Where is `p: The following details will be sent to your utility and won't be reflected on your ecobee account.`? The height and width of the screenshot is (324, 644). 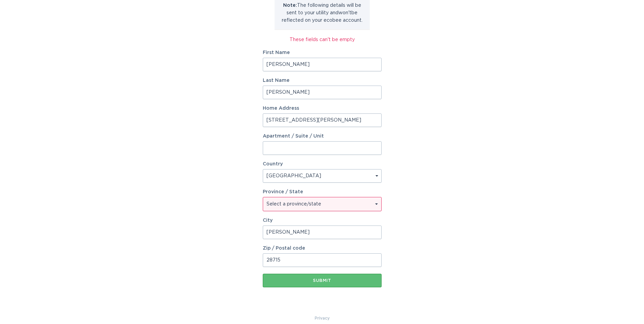 p: The following details will be sent to your utility and won't be reflected on your ecobee account. is located at coordinates (322, 13).